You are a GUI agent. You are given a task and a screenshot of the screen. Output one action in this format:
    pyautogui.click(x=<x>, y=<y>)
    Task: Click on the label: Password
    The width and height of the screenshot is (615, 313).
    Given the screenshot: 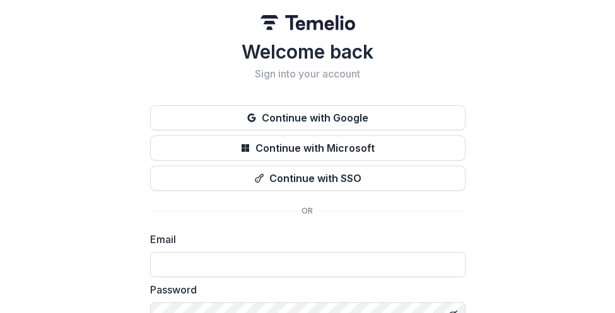 What is the action you would take?
    pyautogui.click(x=304, y=290)
    